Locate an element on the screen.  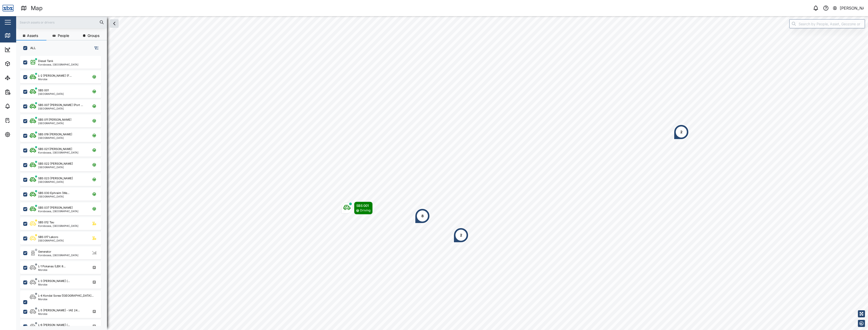
div: Generator is located at coordinates (45, 251).